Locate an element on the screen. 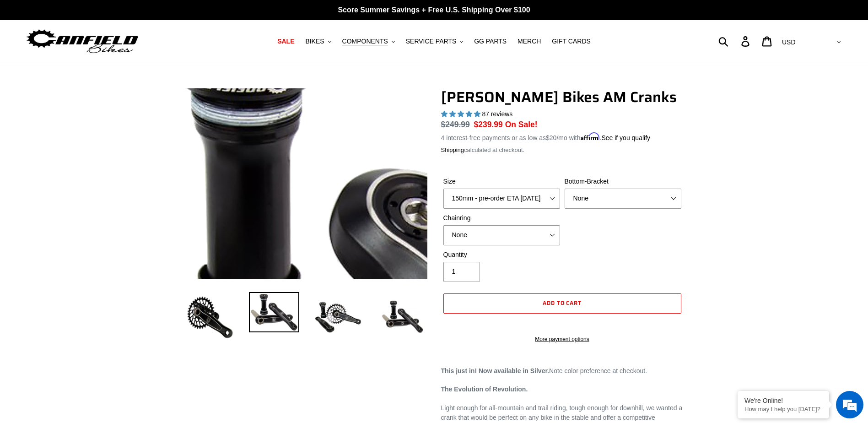 This screenshot has height=423, width=868. img: Load image into Gallery viewer, Canfield Cranks is located at coordinates (274, 312).